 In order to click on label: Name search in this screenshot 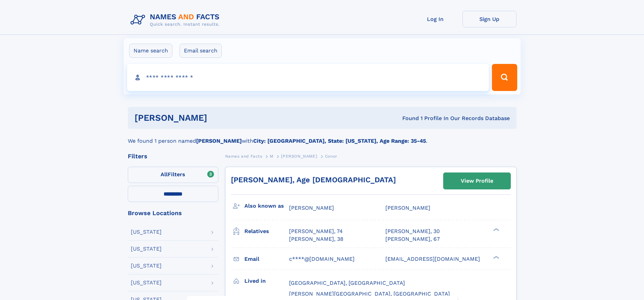, I will do `click(151, 51)`.